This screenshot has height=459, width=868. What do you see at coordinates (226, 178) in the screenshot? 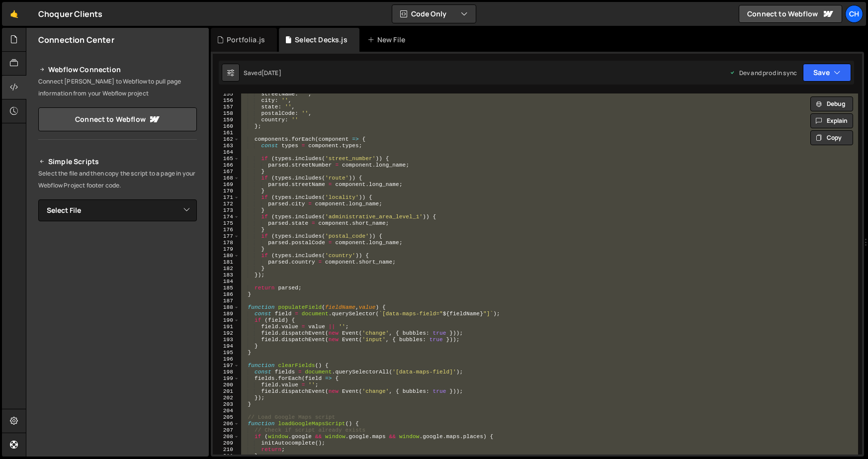
I see `div: 168` at bounding box center [226, 178].